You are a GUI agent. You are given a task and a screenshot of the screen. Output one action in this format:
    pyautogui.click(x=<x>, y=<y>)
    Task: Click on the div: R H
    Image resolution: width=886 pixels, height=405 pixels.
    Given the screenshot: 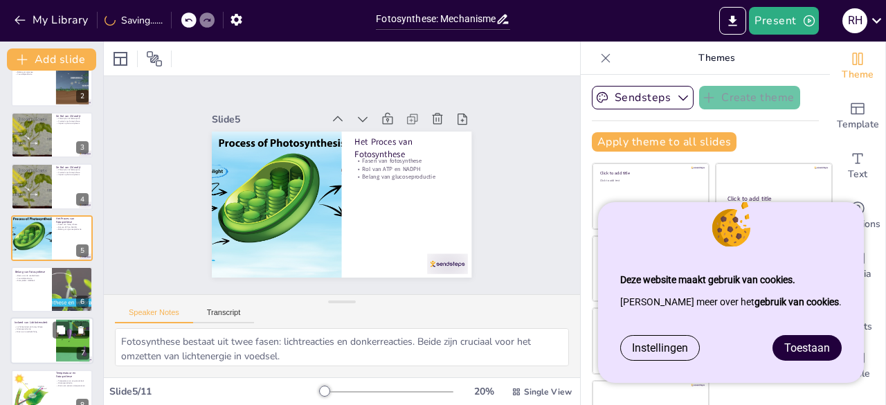 What is the action you would take?
    pyautogui.click(x=855, y=21)
    